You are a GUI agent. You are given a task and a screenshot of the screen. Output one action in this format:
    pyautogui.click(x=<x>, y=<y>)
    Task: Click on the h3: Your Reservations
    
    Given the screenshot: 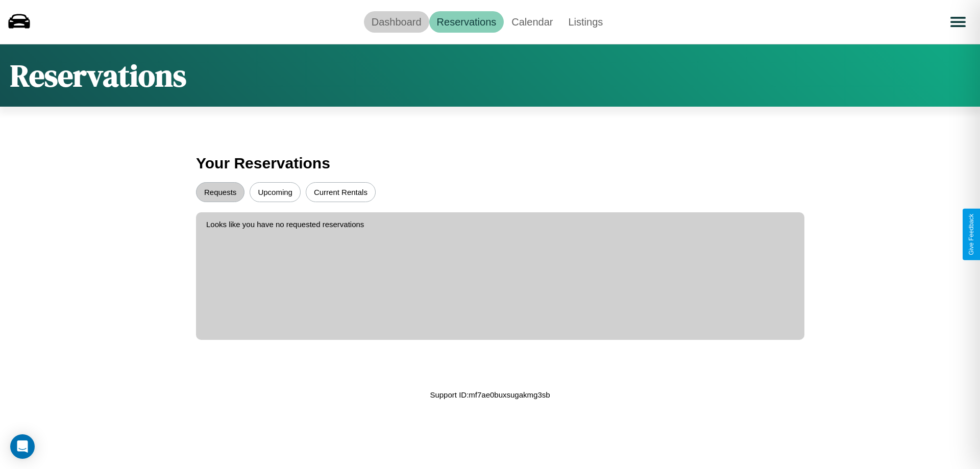 What is the action you would take?
    pyautogui.click(x=490, y=164)
    